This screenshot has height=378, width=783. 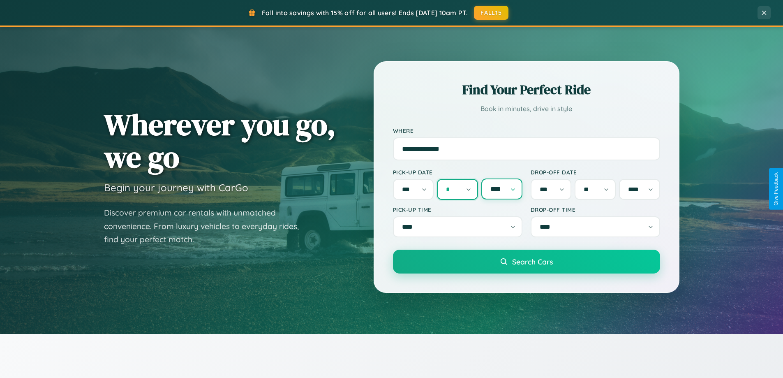 I want to click on label: Drop-off Date, so click(x=595, y=172).